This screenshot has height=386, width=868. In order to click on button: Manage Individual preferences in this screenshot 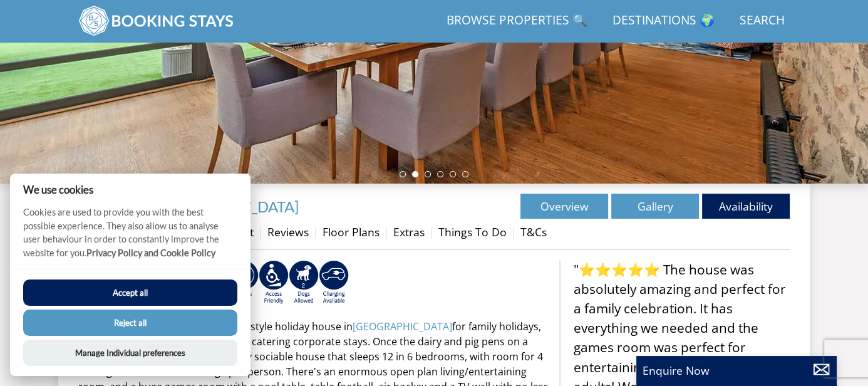, I will do `click(130, 353)`.